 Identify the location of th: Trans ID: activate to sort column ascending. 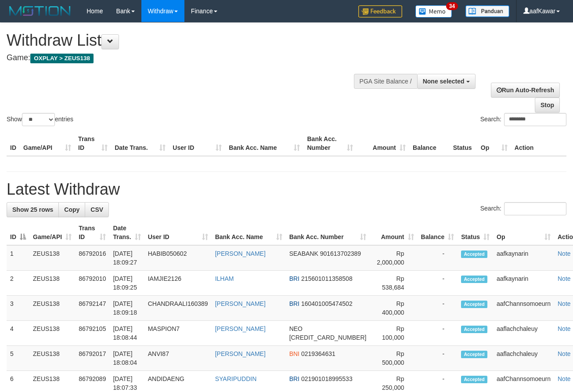
(92, 232).